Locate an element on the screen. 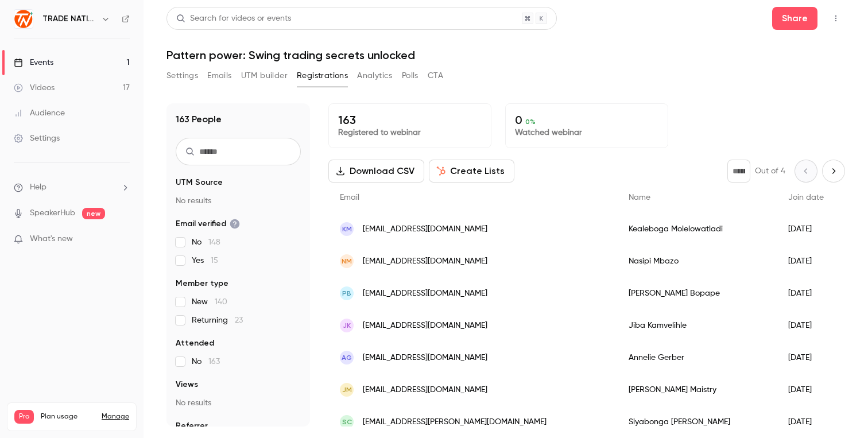  div: Kealeboga Molelowatladi is located at coordinates (697, 229).